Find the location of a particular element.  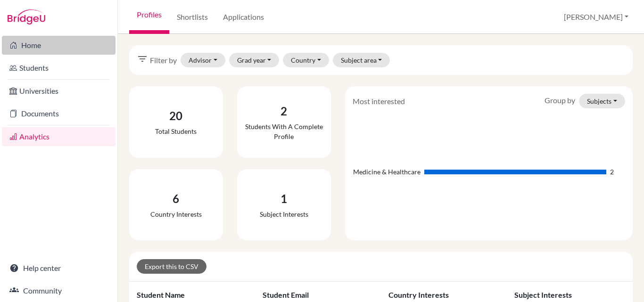

div: 1 is located at coordinates (284, 198).